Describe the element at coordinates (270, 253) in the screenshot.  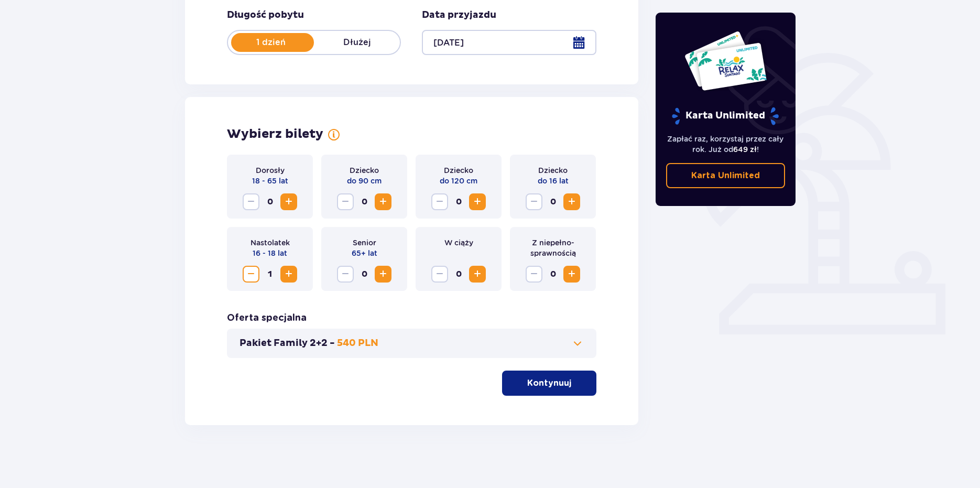
I see `p: 16 - 18 lat` at that location.